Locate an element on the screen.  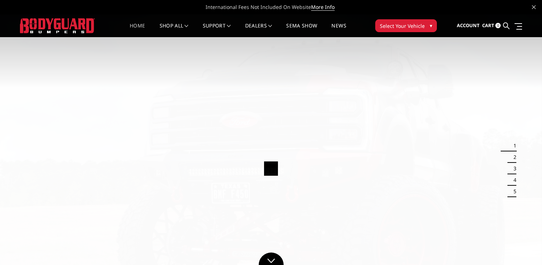
span: Select Your Vehicle is located at coordinates (403, 26).